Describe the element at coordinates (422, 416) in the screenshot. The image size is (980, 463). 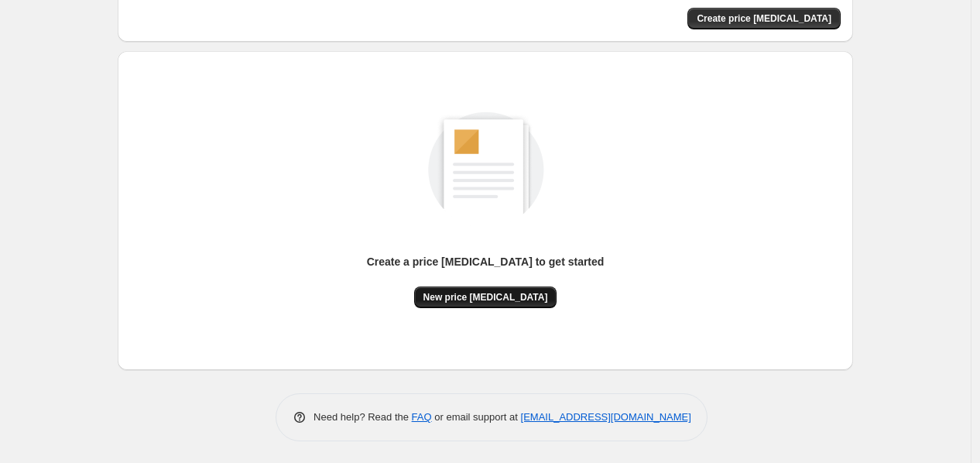
I see `a: FAQ` at that location.